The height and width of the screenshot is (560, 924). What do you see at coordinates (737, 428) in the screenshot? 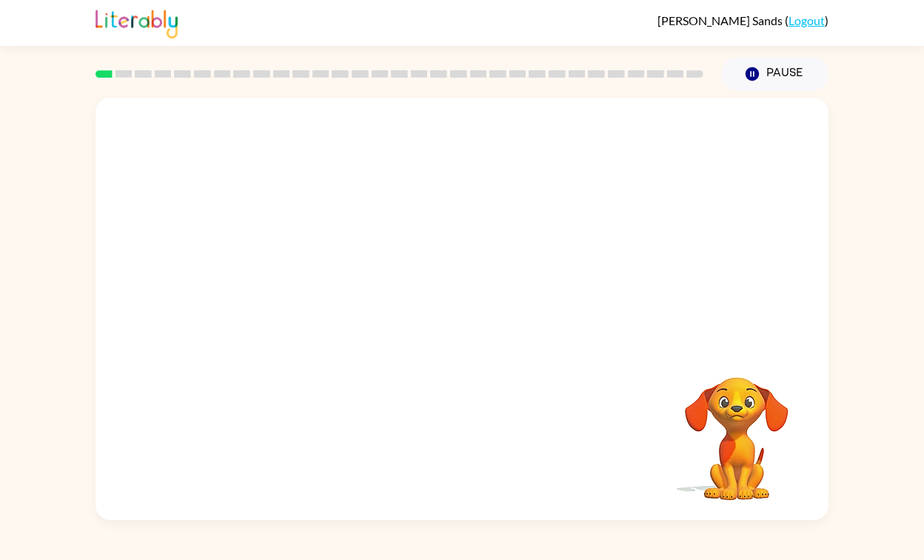
I see `video: Your browser must support playing .mp4 files to use Literably. Please try using another browser.` at bounding box center [737, 428].